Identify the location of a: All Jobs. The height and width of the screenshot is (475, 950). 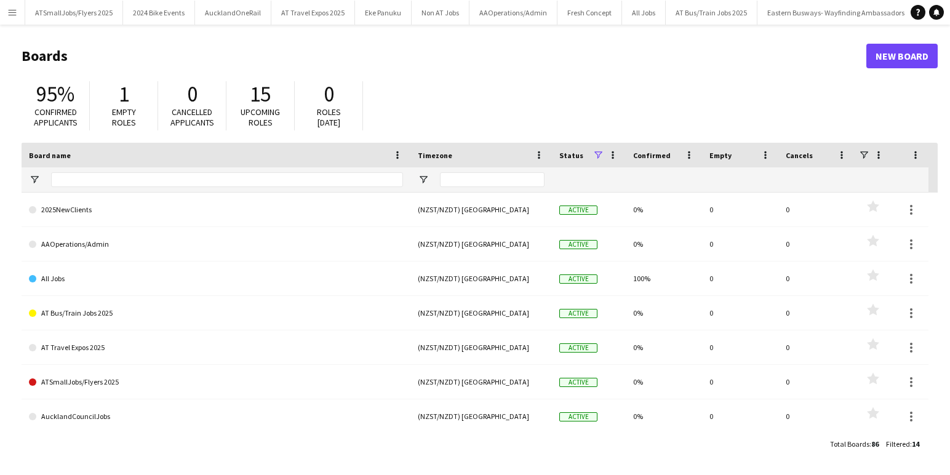
(216, 279).